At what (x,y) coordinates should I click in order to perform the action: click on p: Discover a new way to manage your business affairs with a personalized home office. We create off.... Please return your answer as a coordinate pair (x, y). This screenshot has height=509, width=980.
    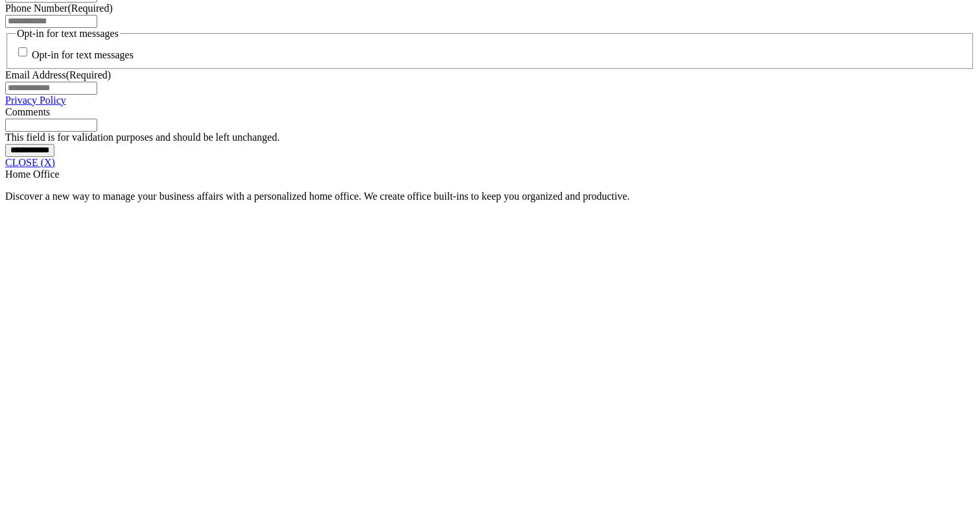
    Looking at the image, I should click on (490, 197).